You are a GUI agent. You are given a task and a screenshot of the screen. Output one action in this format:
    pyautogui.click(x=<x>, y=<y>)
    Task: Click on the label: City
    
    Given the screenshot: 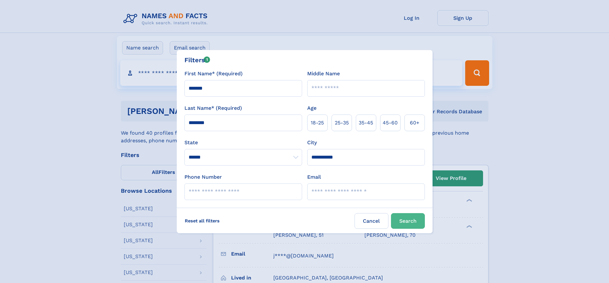 What is the action you would take?
    pyautogui.click(x=312, y=143)
    